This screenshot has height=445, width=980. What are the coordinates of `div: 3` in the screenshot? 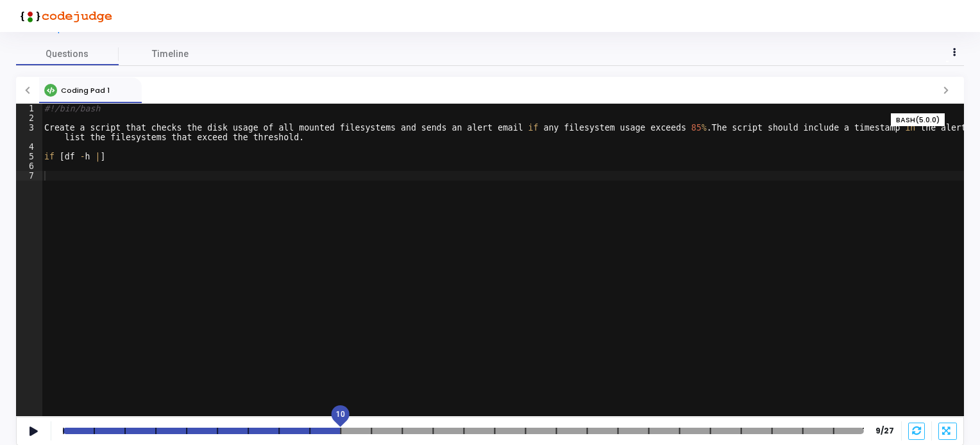 It's located at (29, 133).